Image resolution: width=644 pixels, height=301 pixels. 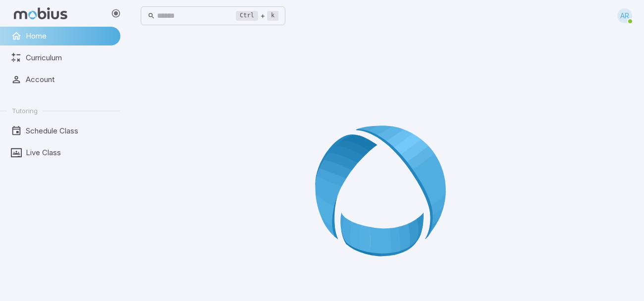 I want to click on span: Curriculum, so click(x=70, y=58).